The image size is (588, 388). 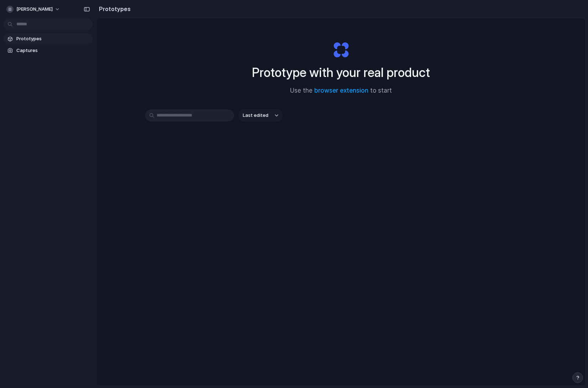 I want to click on h2: Prototypes, so click(x=113, y=9).